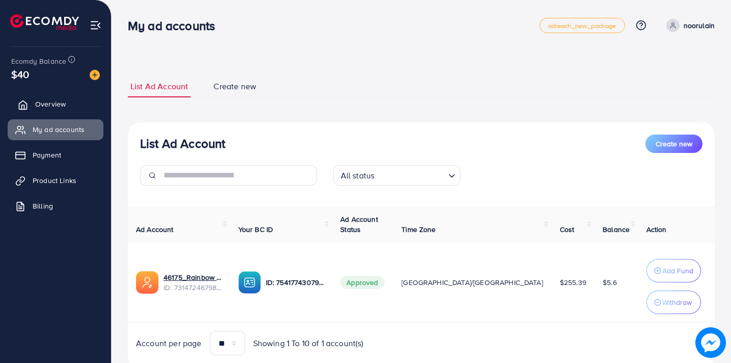 The height and width of the screenshot is (363, 731). I want to click on a: Product Links, so click(56, 180).